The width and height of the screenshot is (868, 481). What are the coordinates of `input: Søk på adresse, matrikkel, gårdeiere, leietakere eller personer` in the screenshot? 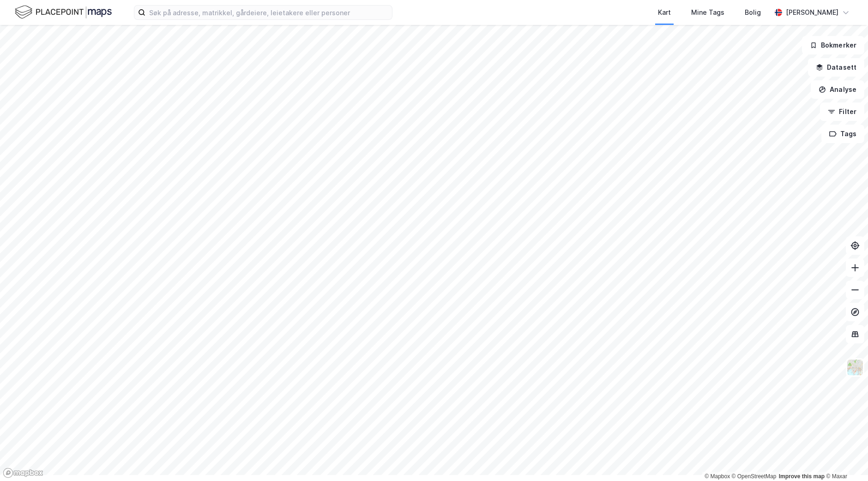 It's located at (269, 13).